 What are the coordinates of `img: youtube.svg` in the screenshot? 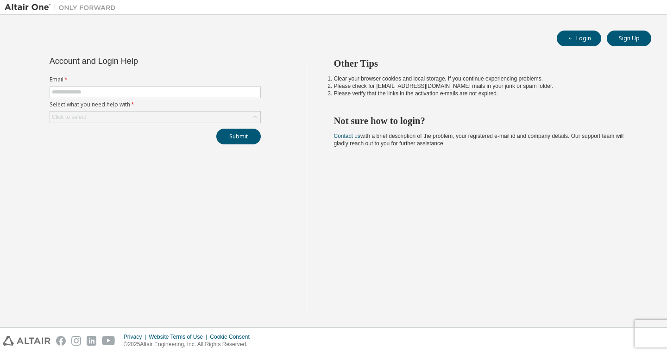 It's located at (108, 341).